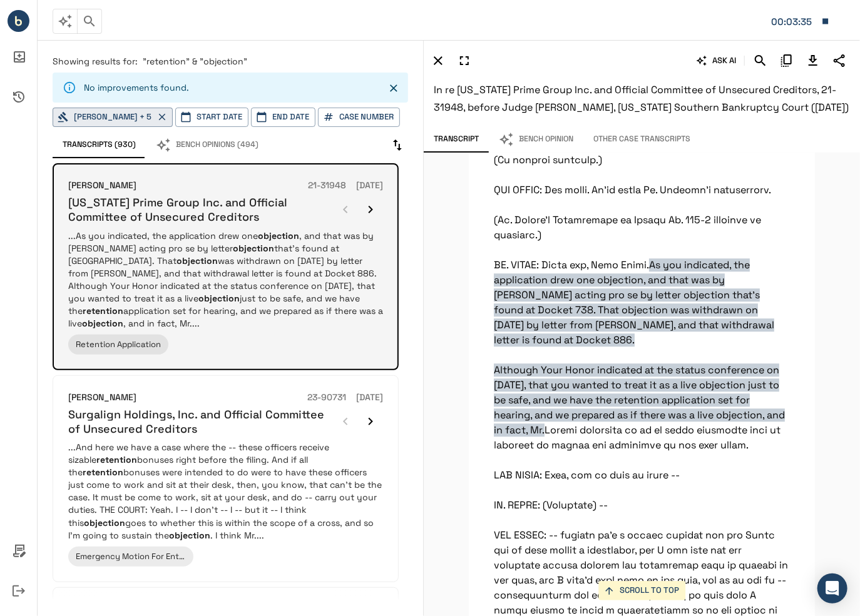  Describe the element at coordinates (225, 491) in the screenshot. I see `p: ...And here we have a case where the -- these officers receive sizable bonuses right before the f...` at that location.